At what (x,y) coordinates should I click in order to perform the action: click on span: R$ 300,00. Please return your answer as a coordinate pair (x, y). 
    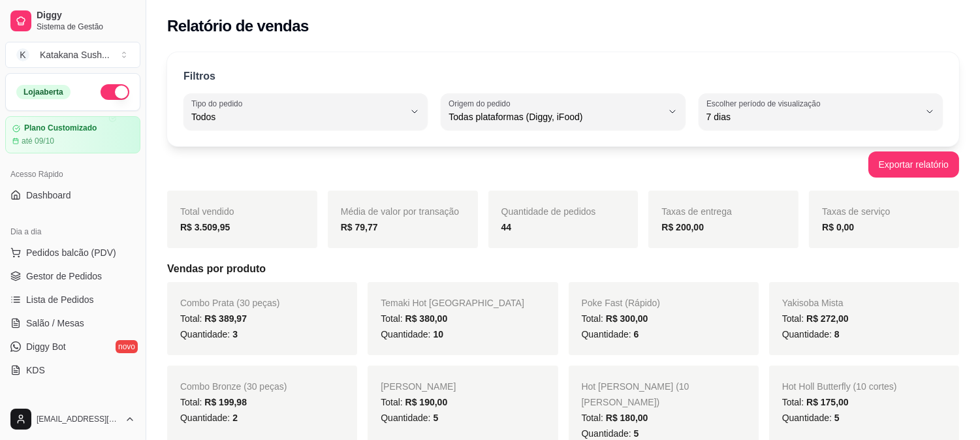
    Looking at the image, I should click on (627, 319).